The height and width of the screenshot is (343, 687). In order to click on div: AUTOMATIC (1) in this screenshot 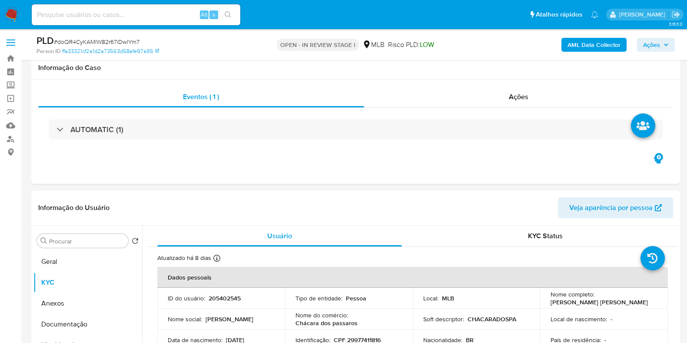, I will do `click(355, 129)`.